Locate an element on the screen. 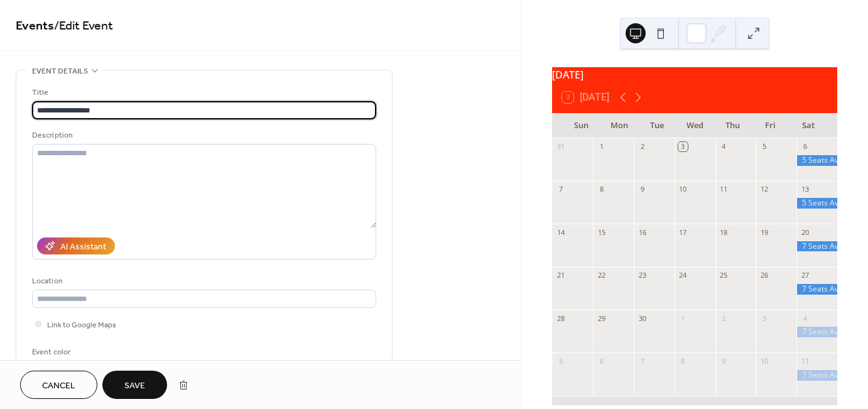 This screenshot has width=868, height=409. div: 30 is located at coordinates (642, 318).